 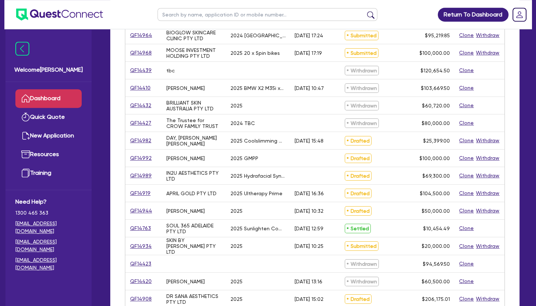 I want to click on div: DR SANA AESTHETICS PTY LTD, so click(x=194, y=299).